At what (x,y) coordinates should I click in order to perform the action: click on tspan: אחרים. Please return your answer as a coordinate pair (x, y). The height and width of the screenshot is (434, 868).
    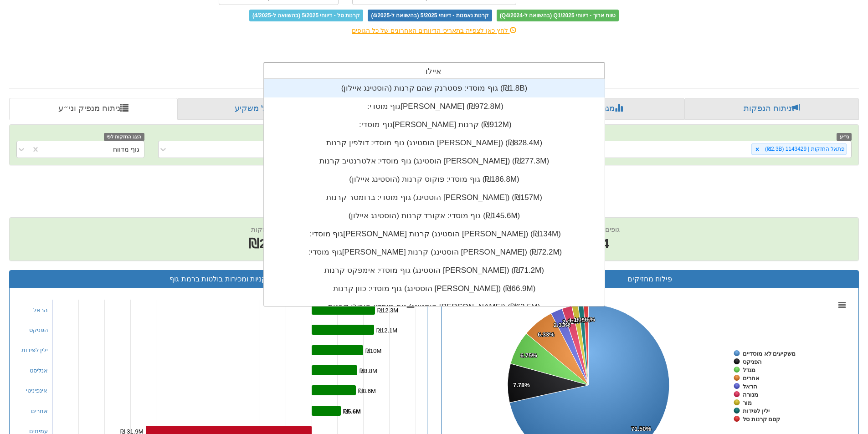
    Looking at the image, I should click on (751, 378).